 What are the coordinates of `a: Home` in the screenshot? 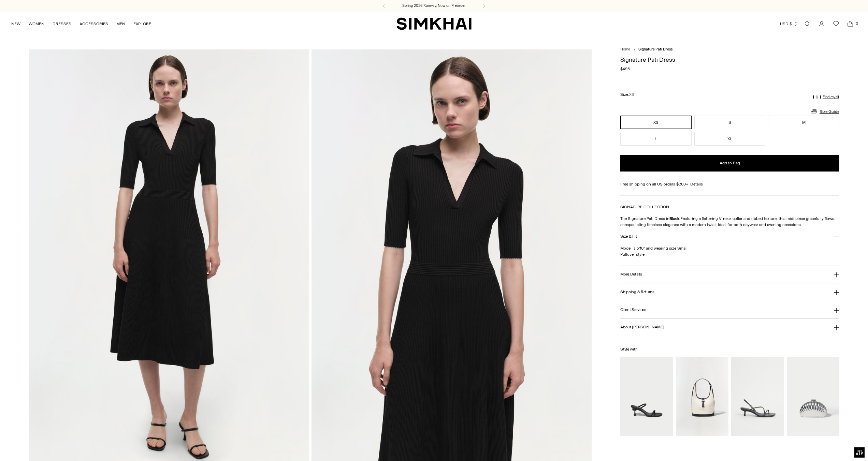 It's located at (625, 49).